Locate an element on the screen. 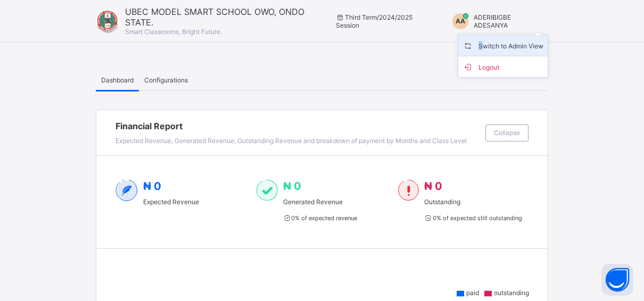 The width and height of the screenshot is (644, 301). span: outstanding is located at coordinates (511, 292).